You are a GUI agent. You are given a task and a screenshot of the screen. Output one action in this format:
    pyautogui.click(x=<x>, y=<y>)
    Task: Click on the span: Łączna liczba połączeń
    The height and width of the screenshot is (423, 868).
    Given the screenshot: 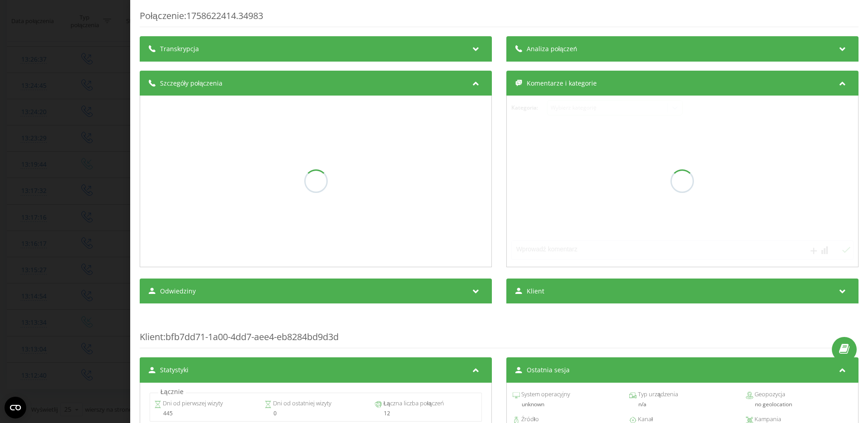 What is the action you would take?
    pyautogui.click(x=413, y=403)
    